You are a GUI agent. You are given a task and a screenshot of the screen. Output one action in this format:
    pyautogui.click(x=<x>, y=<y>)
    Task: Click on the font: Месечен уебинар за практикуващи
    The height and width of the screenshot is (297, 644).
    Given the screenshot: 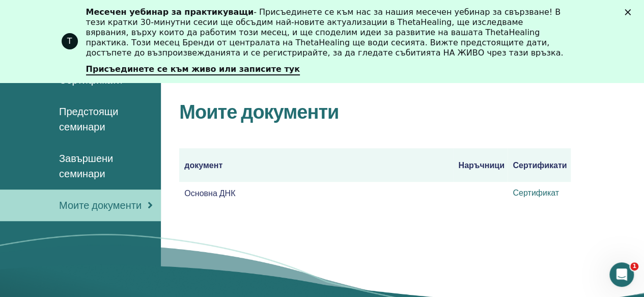 What is the action you would take?
    pyautogui.click(x=170, y=12)
    